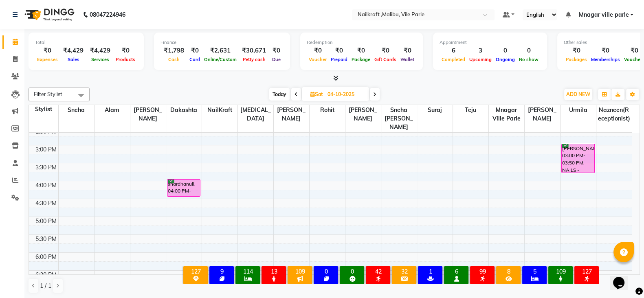 Image resolution: width=644 pixels, height=298 pixels. Describe the element at coordinates (220, 50) in the screenshot. I see `div: ₹2,631` at that location.